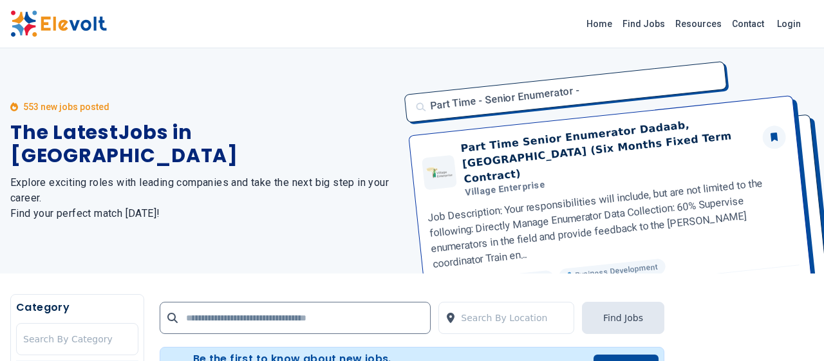 This screenshot has height=361, width=824. Describe the element at coordinates (698, 24) in the screenshot. I see `a: Resources` at that location.